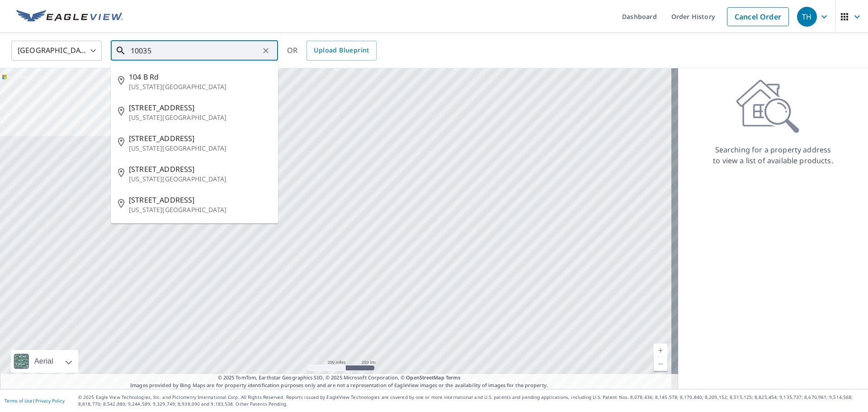 The width and height of the screenshot is (868, 412). Describe the element at coordinates (758, 17) in the screenshot. I see `a: Cancel Order` at that location.